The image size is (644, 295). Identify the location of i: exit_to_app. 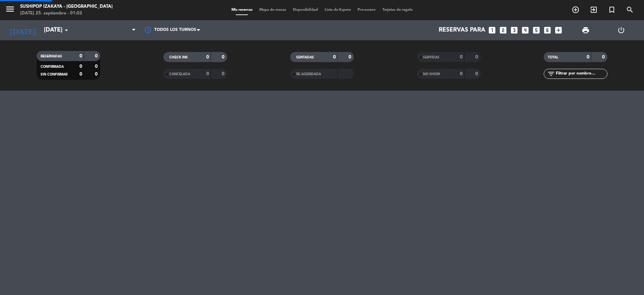
(593, 10).